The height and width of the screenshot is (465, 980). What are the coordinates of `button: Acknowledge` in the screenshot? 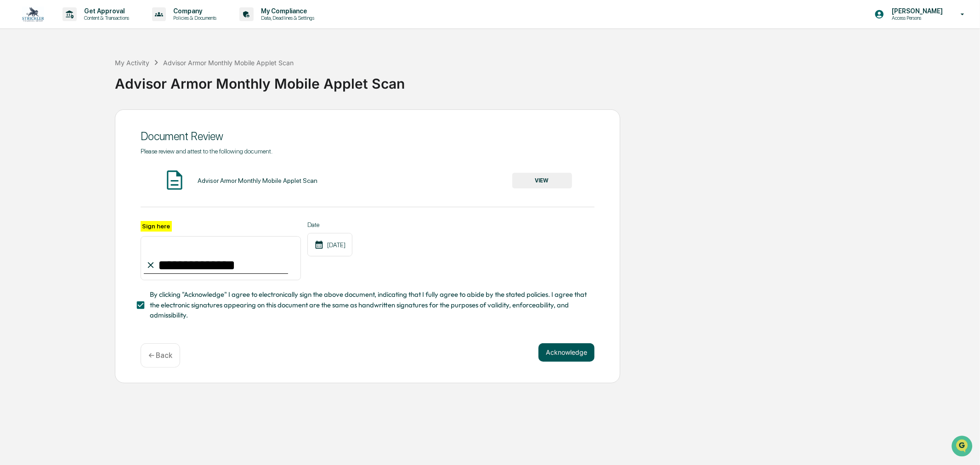 It's located at (567, 352).